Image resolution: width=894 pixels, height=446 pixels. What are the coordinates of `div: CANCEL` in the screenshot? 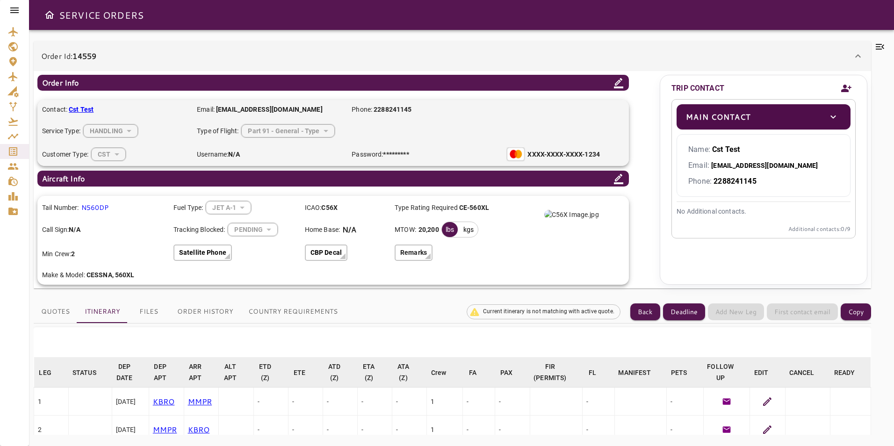 It's located at (802, 373).